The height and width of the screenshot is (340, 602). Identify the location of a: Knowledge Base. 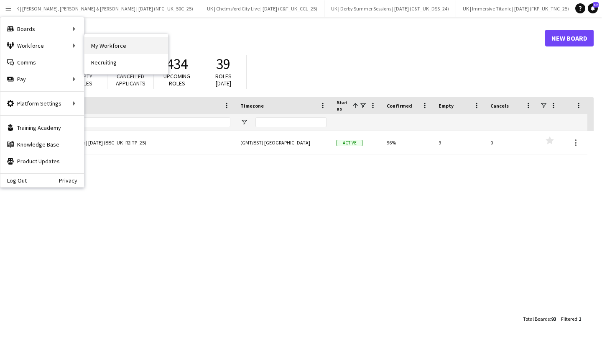
(42, 144).